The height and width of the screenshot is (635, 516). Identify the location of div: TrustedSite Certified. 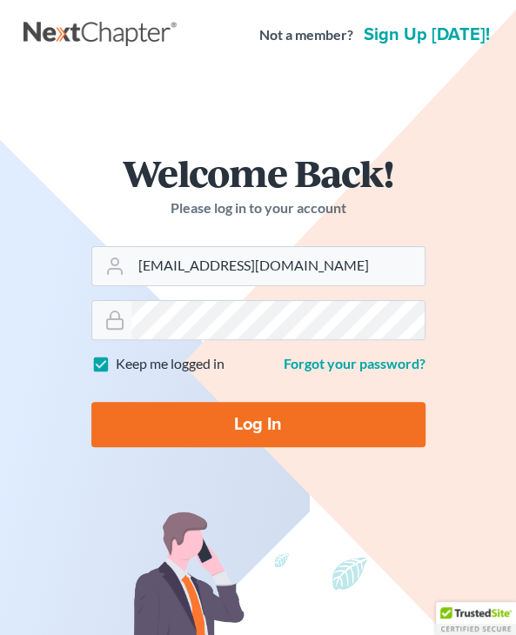
(476, 619).